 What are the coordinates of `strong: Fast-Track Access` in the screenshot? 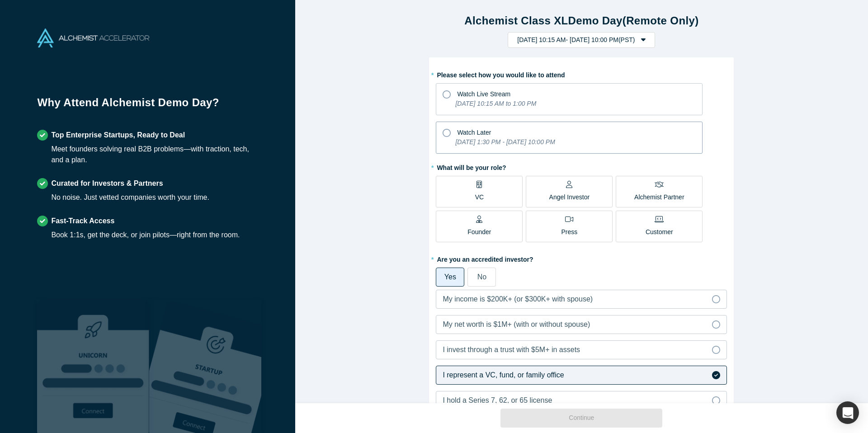 It's located at (83, 221).